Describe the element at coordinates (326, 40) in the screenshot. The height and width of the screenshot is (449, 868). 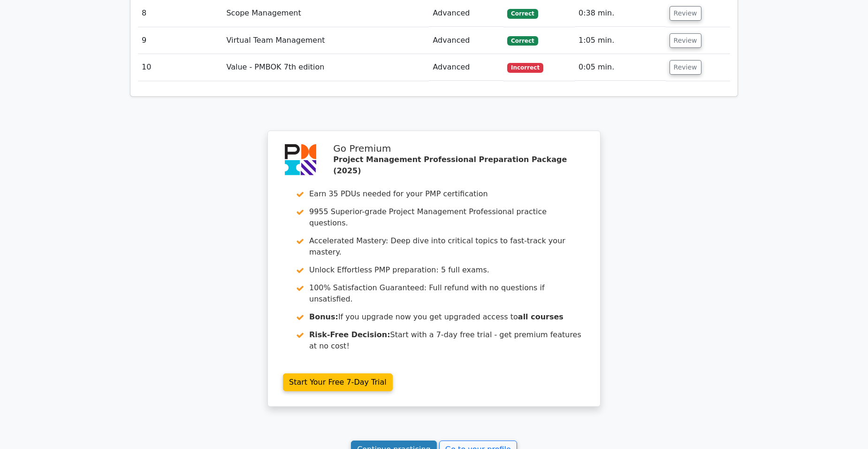
I see `td: Virtual Team Management` at that location.